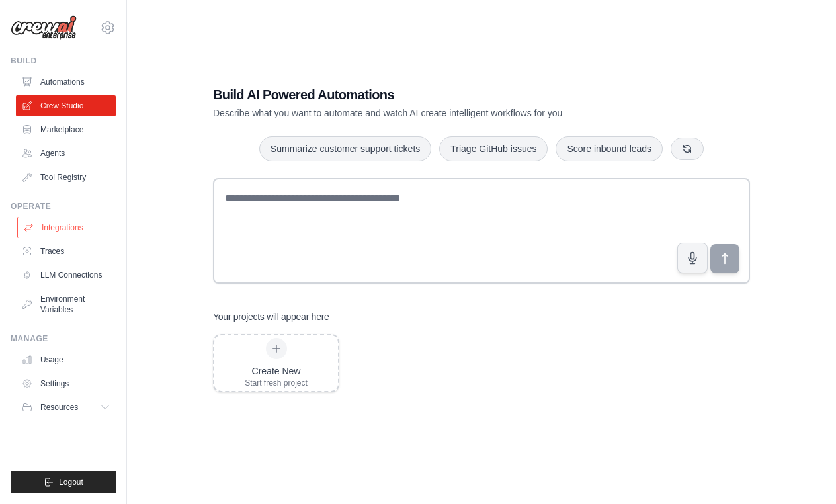 The height and width of the screenshot is (504, 836). I want to click on a: Traces, so click(66, 251).